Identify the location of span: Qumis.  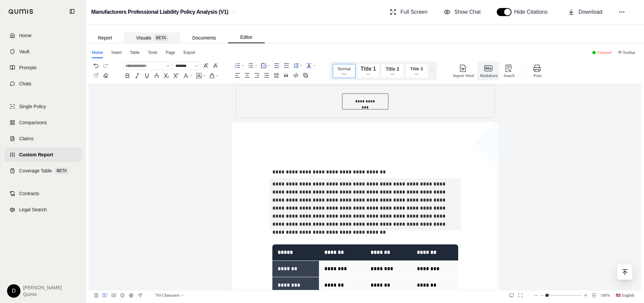
(43, 295).